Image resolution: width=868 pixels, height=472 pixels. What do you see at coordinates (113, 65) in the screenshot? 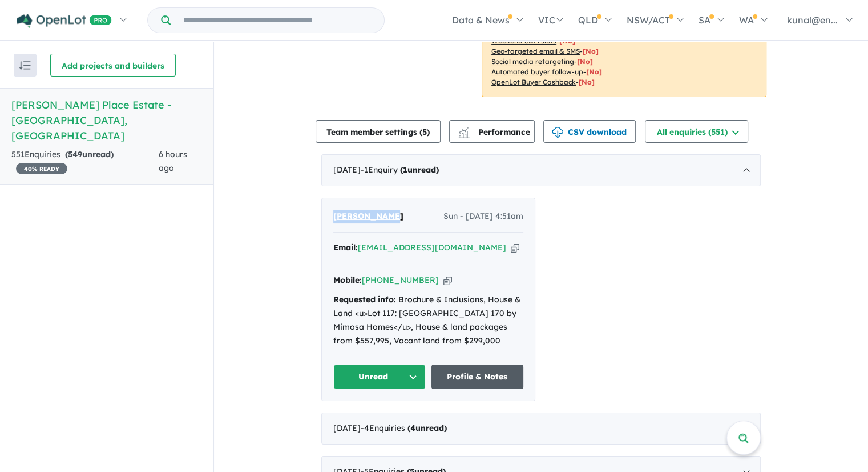
I see `button: Add projects and builders` at bounding box center [113, 65].